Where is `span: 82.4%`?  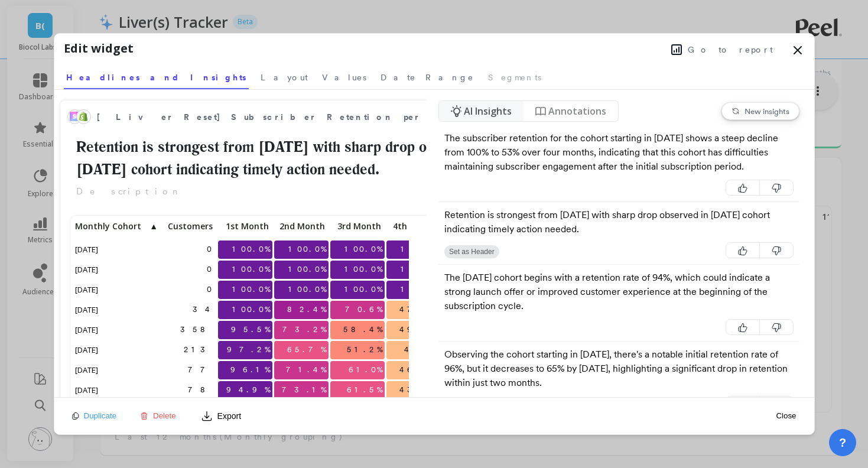 span: 82.4% is located at coordinates (306, 310).